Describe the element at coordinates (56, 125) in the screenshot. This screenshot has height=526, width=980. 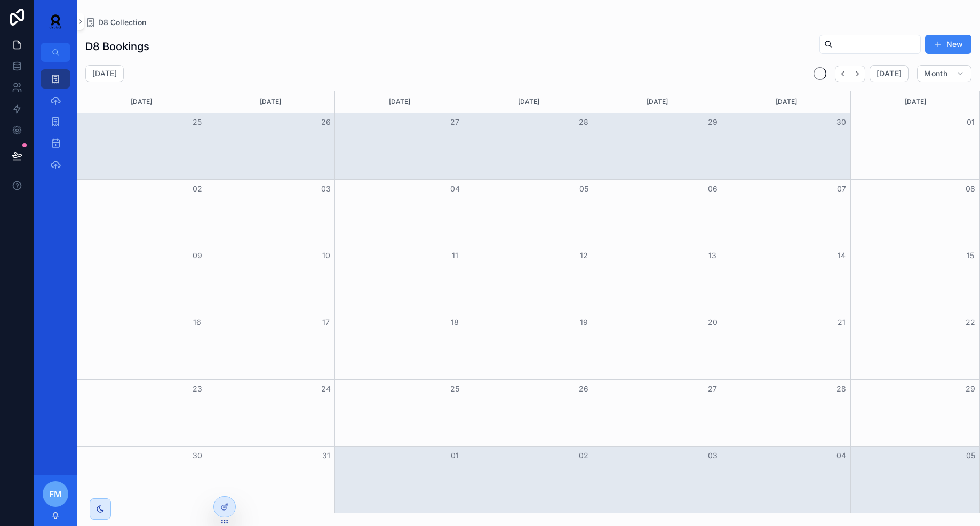
I see `div: scrollable content` at that location.